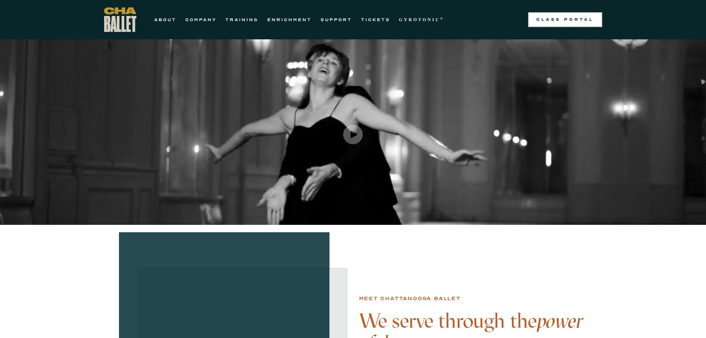 Image resolution: width=706 pixels, height=338 pixels. What do you see at coordinates (165, 20) in the screenshot?
I see `a: ABOUT` at bounding box center [165, 20].